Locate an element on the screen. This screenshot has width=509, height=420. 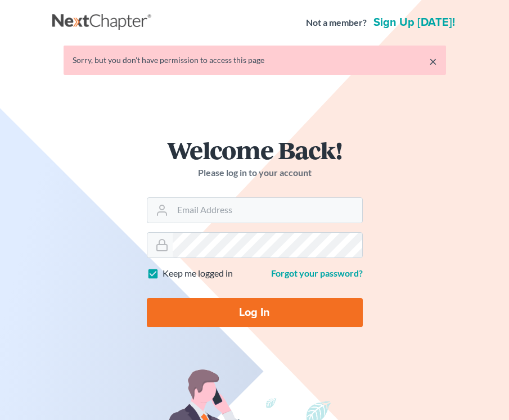
a: Forgot your password? is located at coordinates (317, 273).